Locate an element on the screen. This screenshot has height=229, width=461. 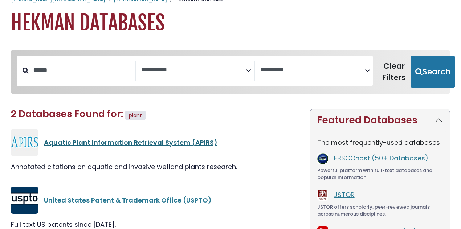
div: Annotated citations on aquatic and invasive wetland plants research. is located at coordinates (156, 167).